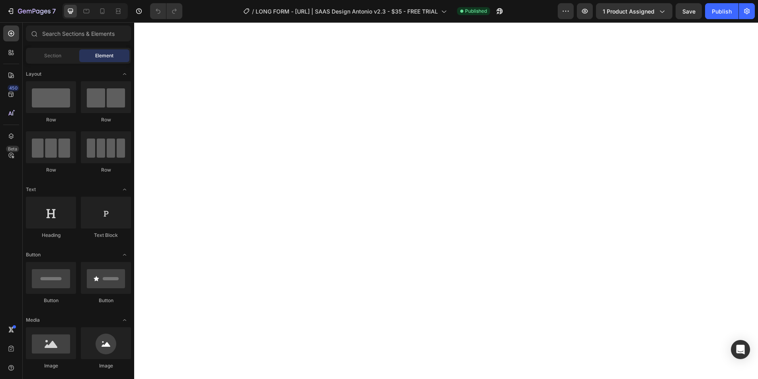 Image resolution: width=758 pixels, height=379 pixels. I want to click on span: Published, so click(476, 11).